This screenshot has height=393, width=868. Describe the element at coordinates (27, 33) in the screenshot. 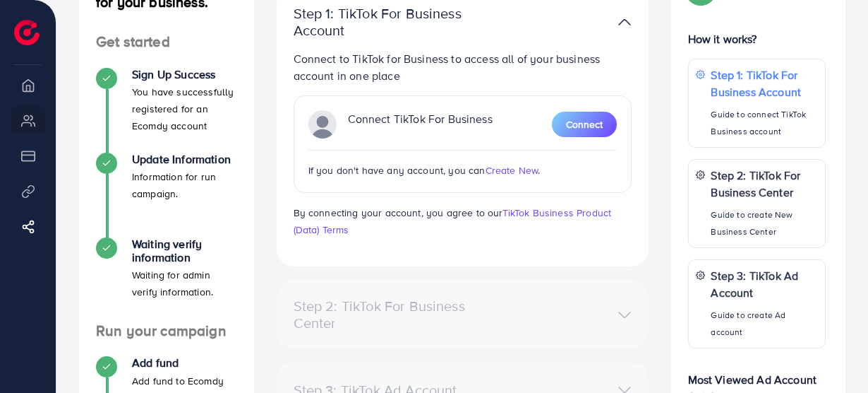

I see `a: logo` at that location.